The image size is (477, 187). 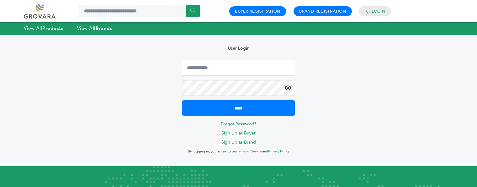 I want to click on a: Brand Registration, so click(x=323, y=11).